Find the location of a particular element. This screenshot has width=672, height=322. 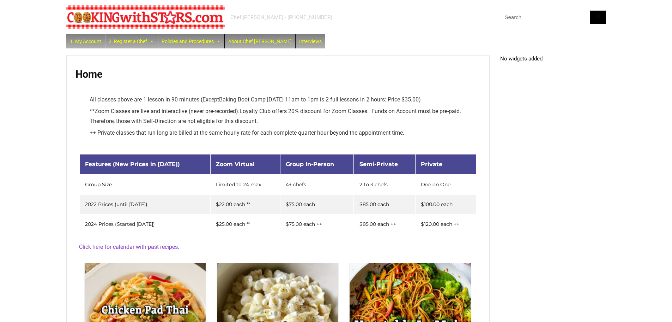

input: Search is located at coordinates (553, 17).